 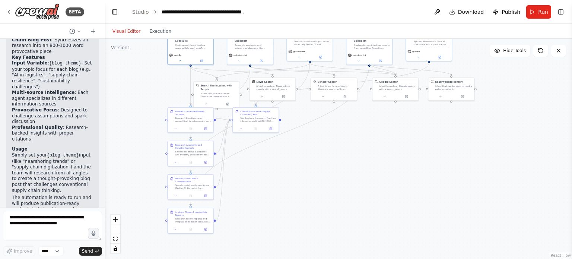 I want to click on strong: Usage, so click(x=20, y=149).